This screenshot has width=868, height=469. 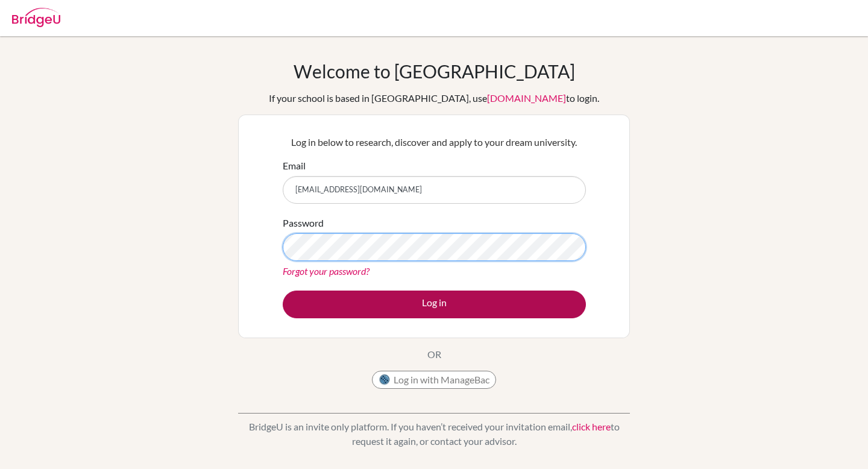 I want to click on img: Bridge-U, so click(x=36, y=18).